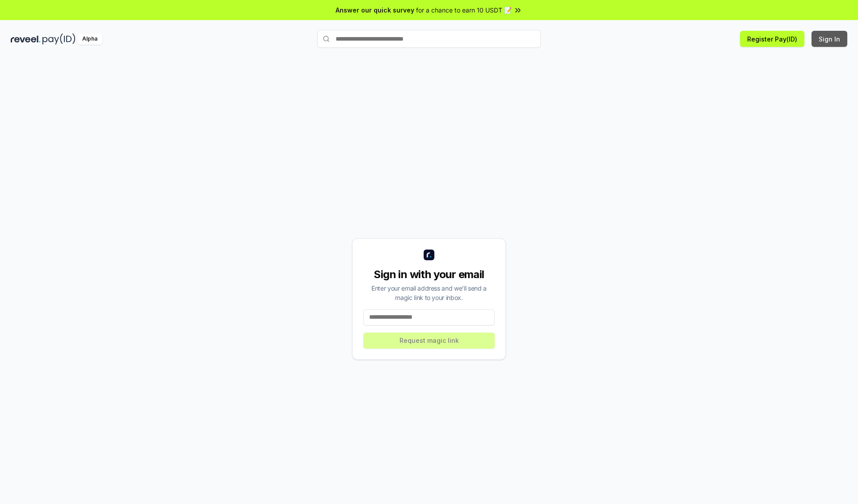 This screenshot has width=858, height=504. I want to click on span: Answer our quick survey, so click(375, 10).